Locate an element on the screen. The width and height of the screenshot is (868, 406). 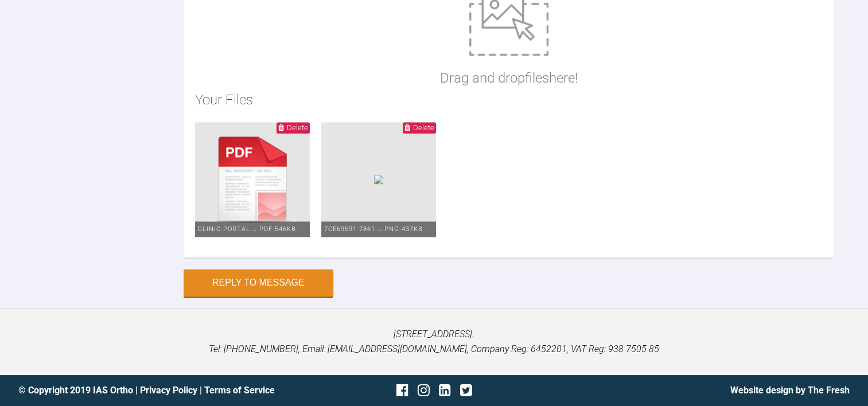
a: Website design by The Fresh is located at coordinates (790, 390).